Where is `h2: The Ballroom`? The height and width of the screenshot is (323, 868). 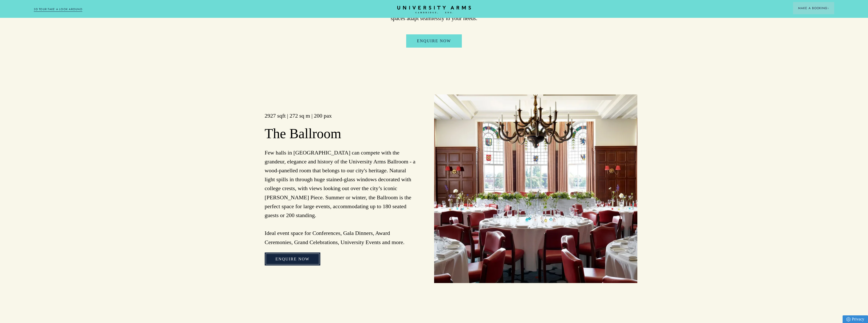 h2: The Ballroom is located at coordinates (341, 134).